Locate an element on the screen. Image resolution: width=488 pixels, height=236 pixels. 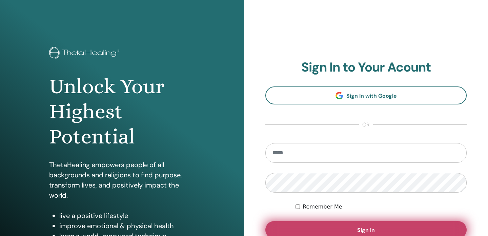
p: ThetaHealing empowers people of all backgrounds and religions to find purpose, transform lives, a... is located at coordinates (122, 180).